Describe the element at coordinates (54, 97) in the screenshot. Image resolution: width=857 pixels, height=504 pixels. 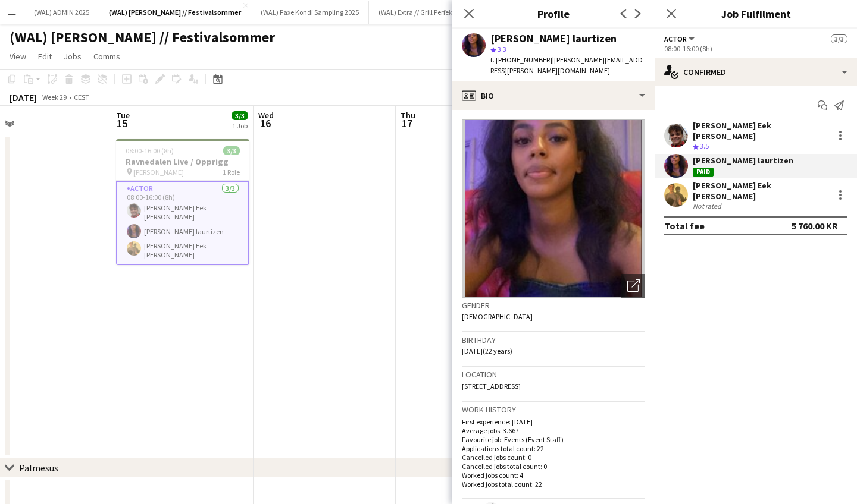
I see `span: Week 29` at that location.